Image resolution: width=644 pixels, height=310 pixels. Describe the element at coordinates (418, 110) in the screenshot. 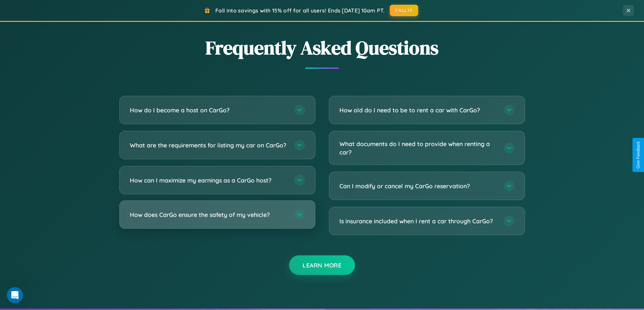

I see `h3: How old do I need to be to rent a car with CarGo?` at that location.